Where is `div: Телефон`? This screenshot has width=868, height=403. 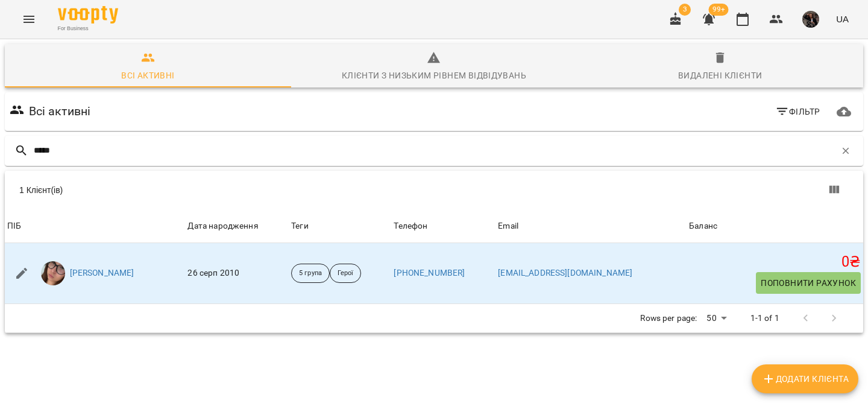
div: Телефон is located at coordinates (411, 226).